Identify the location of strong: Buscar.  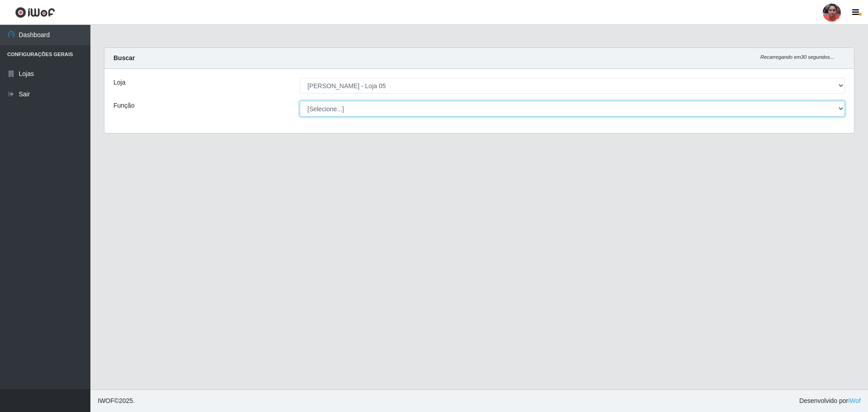
(124, 58).